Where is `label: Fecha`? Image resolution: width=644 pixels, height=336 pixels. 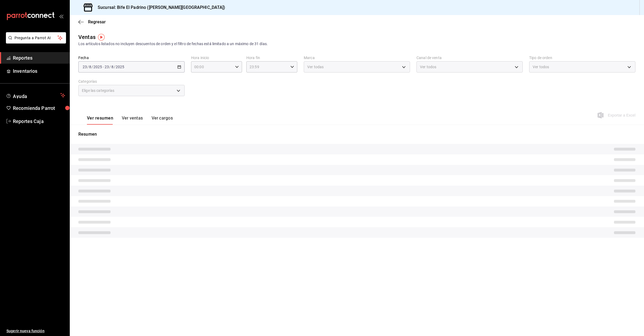 label: Fecha is located at coordinates (131, 58).